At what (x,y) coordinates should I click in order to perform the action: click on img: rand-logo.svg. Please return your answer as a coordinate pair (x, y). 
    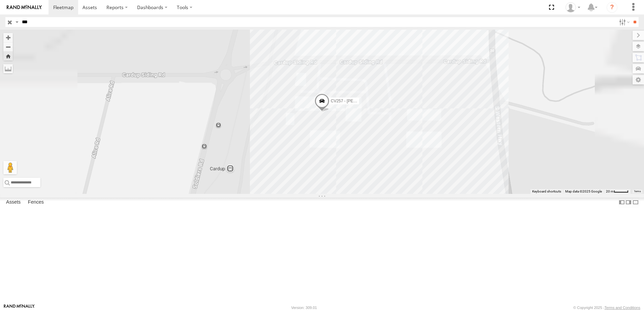
    Looking at the image, I should click on (24, 7).